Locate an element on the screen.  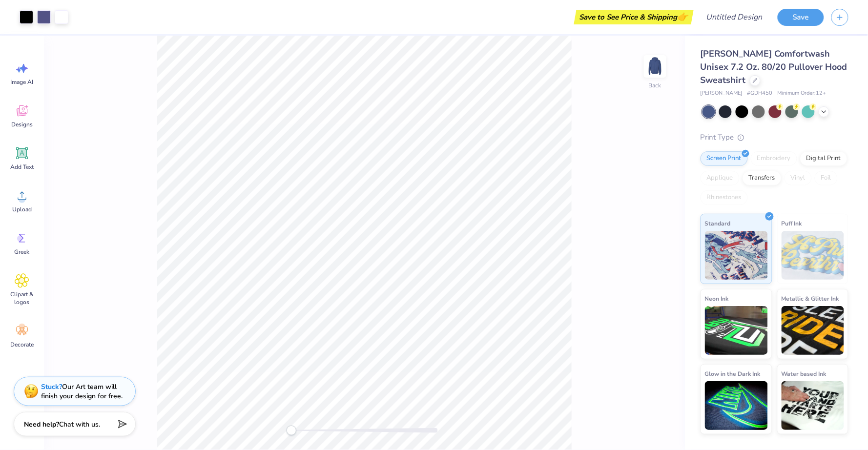
img: Neon Ink is located at coordinates (736, 331).